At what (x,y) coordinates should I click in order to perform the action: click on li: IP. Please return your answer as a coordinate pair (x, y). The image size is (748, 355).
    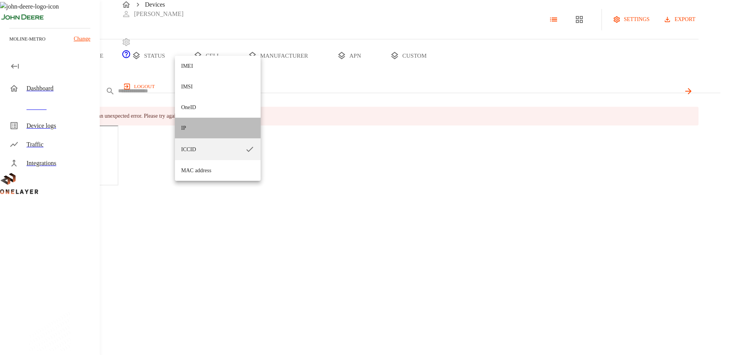
    Looking at the image, I should click on (218, 128).